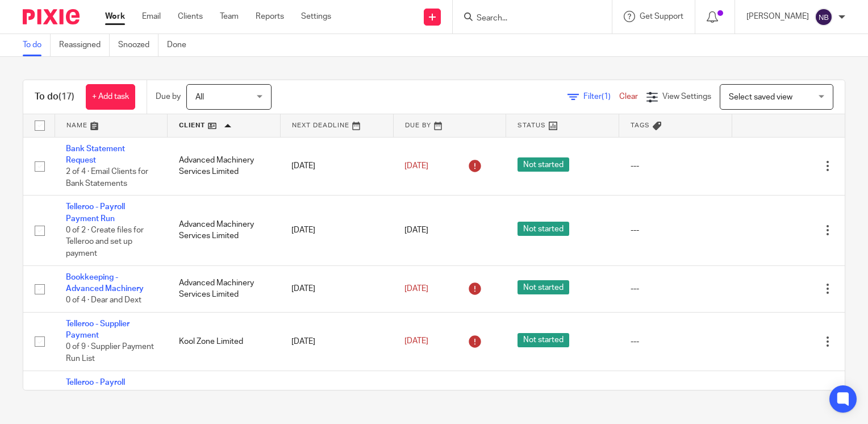  I want to click on p: Due by, so click(168, 97).